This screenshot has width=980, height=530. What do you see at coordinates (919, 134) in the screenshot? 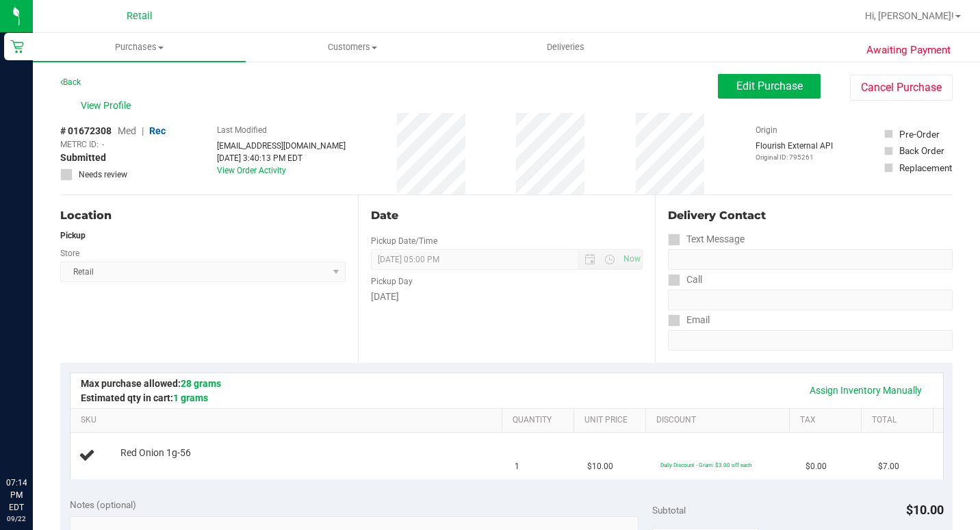
I see `div: Pre-Order` at bounding box center [919, 134].